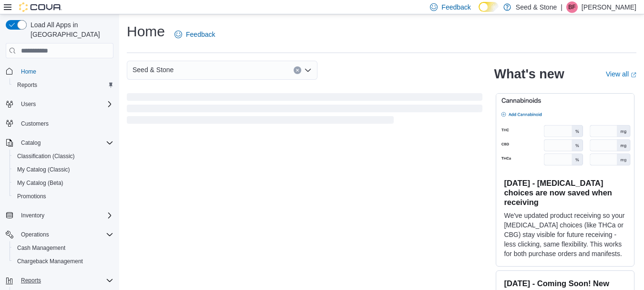  What do you see at coordinates (59, 71) in the screenshot?
I see `button: Home` at bounding box center [59, 71].